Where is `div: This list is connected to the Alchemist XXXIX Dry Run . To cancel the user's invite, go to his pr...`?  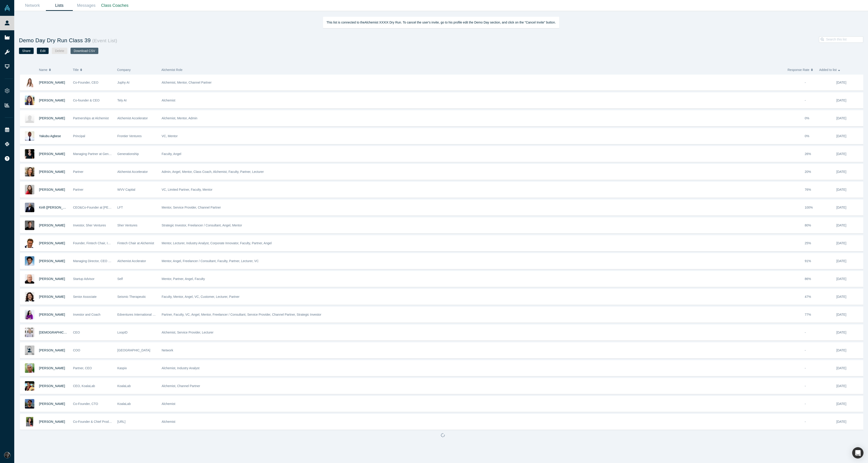
div: This list is connected to the Alchemist XXXIX Dry Run . To cancel the user's invite, go to his pr... is located at coordinates (441, 22).